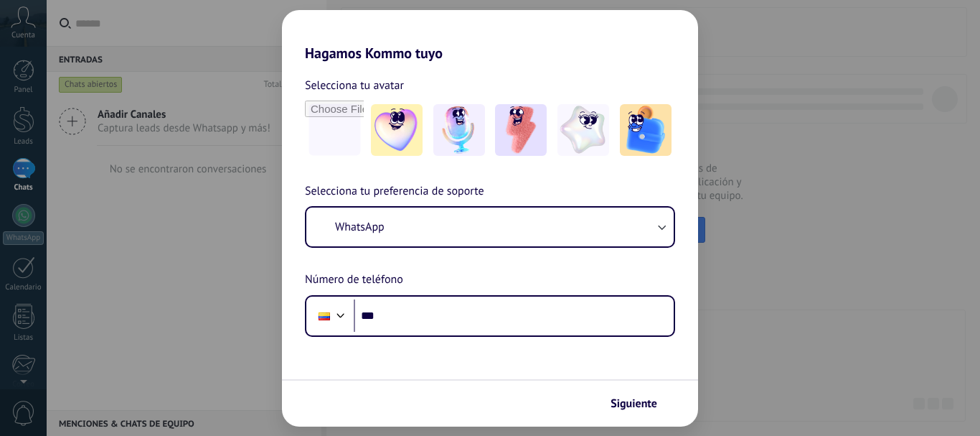  Describe the element at coordinates (490, 227) in the screenshot. I see `button: WhatsApp` at that location.